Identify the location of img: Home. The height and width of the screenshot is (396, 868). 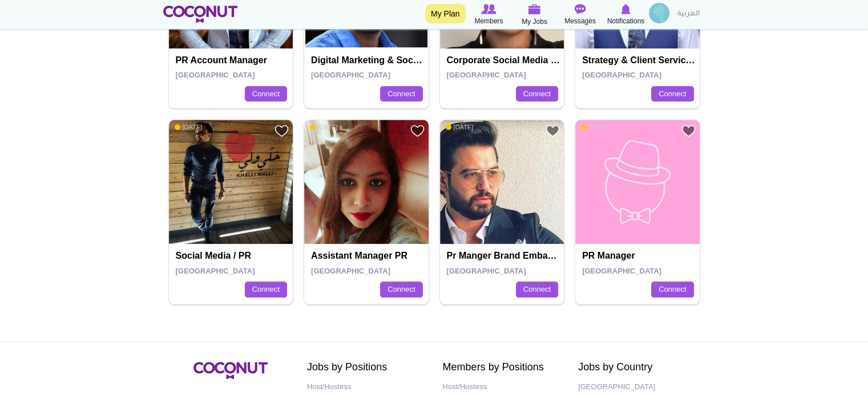
(201, 14).